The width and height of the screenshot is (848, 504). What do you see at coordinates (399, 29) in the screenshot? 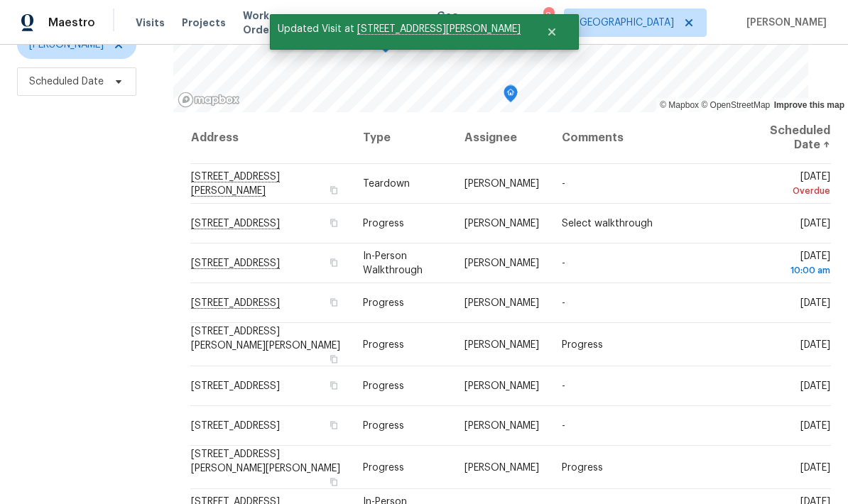
I see `span: Updated Visit at` at bounding box center [399, 29].